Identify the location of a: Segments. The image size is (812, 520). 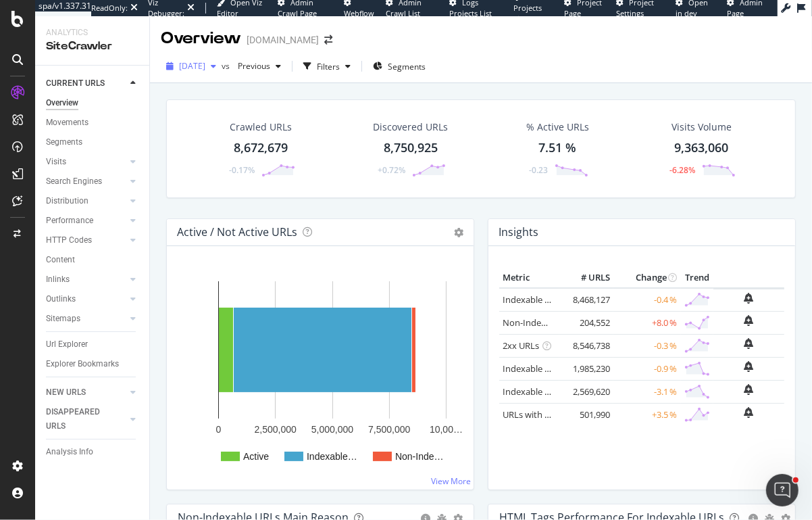
(93, 142).